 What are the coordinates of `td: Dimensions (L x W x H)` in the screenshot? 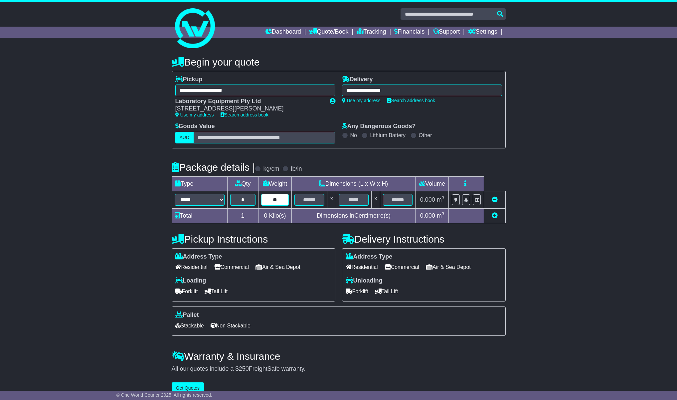 It's located at (354, 184).